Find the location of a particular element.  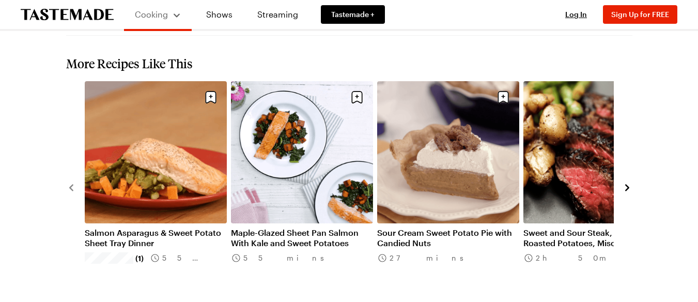

h2: More Recipes Like This is located at coordinates (349, 64).